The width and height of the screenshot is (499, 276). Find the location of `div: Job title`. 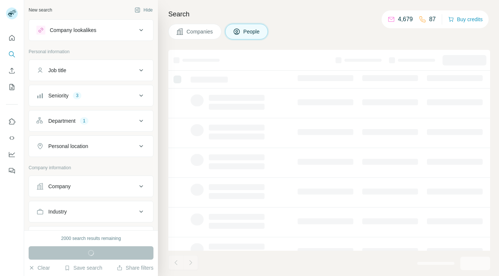

div: Job title is located at coordinates (57, 70).